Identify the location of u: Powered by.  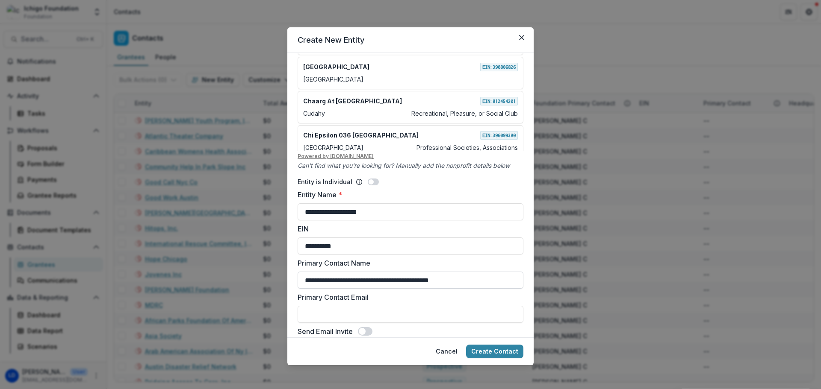
(410, 156).